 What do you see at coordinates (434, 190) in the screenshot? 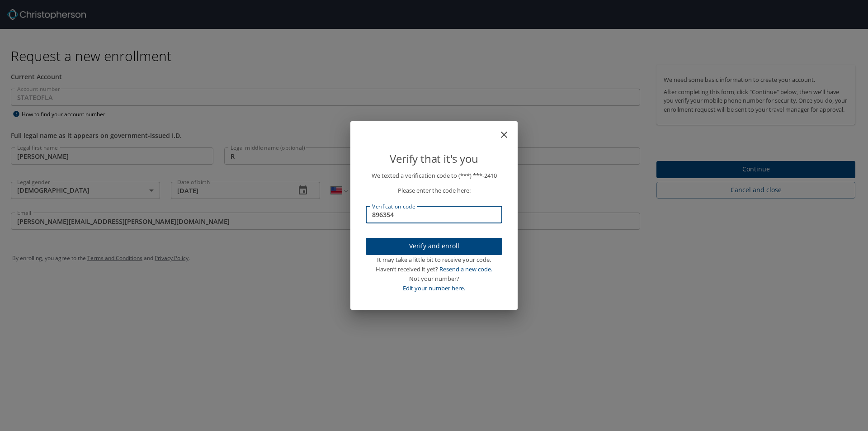
I see `p: Please enter the code here:` at bounding box center [434, 190].